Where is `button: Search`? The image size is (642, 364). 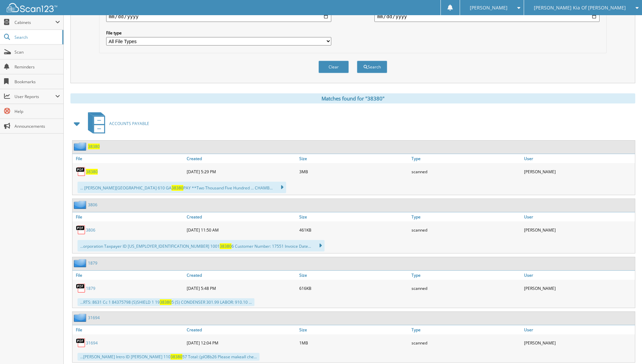
button: Search is located at coordinates (372, 67).